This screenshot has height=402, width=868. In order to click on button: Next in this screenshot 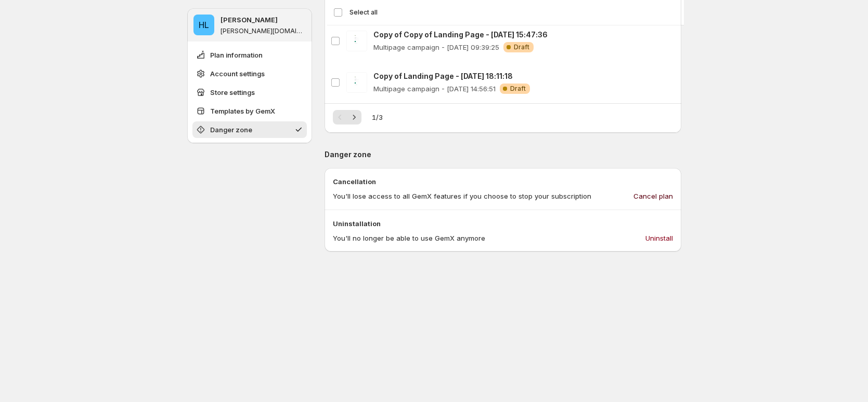, I will do `click(354, 118)`.